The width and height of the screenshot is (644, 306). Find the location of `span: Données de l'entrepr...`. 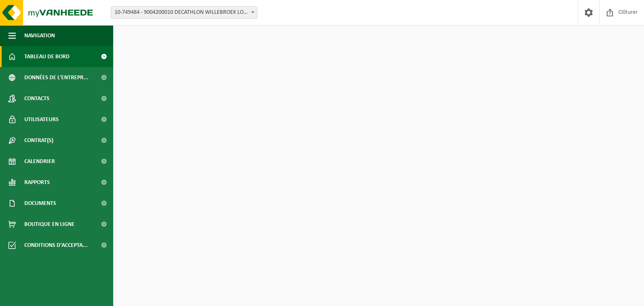

span: Données de l'entrepr... is located at coordinates (56, 78).